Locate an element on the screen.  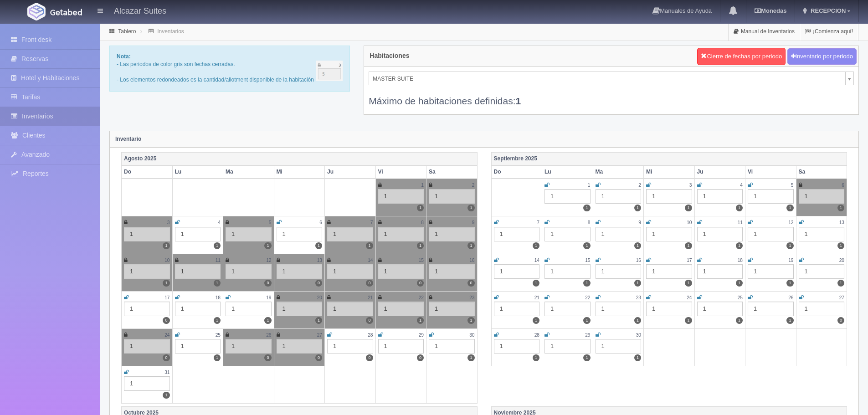
div: - Las periodos de color gris son fechas cerradas. - Los elementos redondeados es la cantidad/allo... is located at coordinates (230, 69).